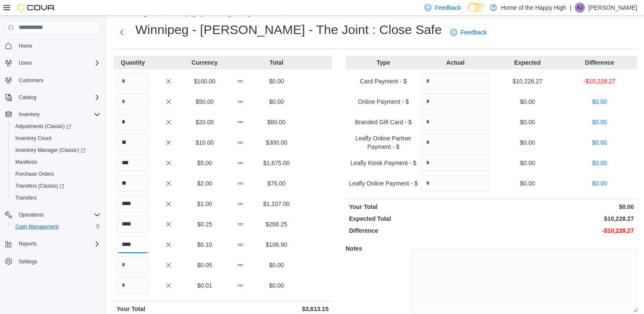 This screenshot has width=644, height=314. I want to click on img: Cova, so click(36, 8).